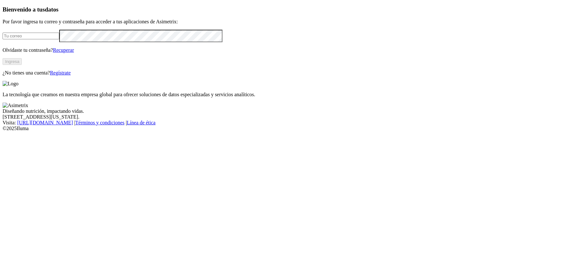 This screenshot has width=583, height=273. Describe the element at coordinates (15, 106) in the screenshot. I see `img: Asimetrix` at that location.